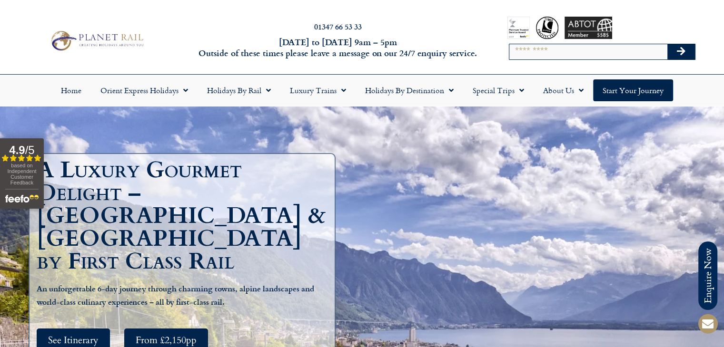 Image resolution: width=724 pixels, height=347 pixels. Describe the element at coordinates (239, 90) in the screenshot. I see `a: Holidays by Rail` at that location.